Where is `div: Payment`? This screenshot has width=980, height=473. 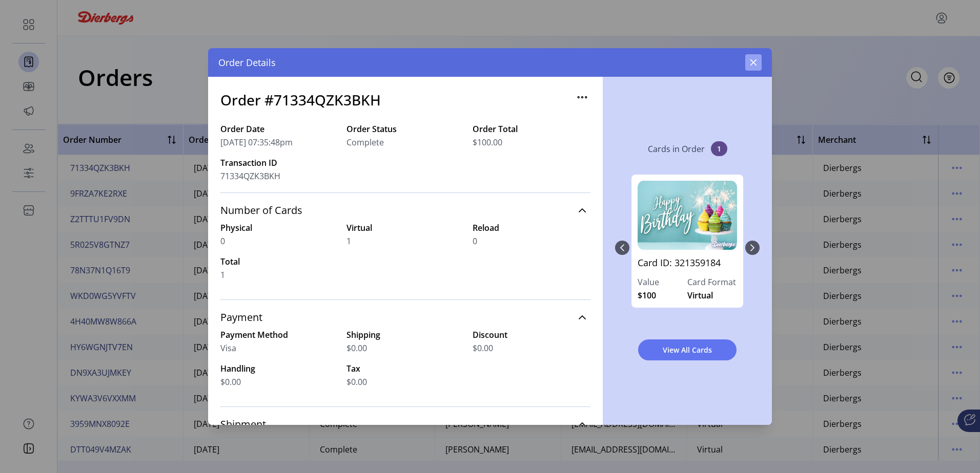 div: Payment is located at coordinates (405, 365).